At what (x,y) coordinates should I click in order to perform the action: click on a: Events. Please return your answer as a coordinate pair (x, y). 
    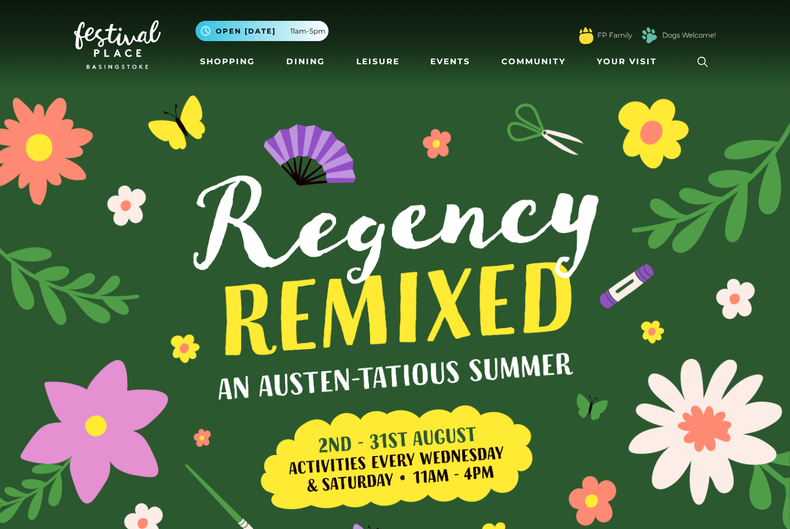
    Looking at the image, I should click on (450, 61).